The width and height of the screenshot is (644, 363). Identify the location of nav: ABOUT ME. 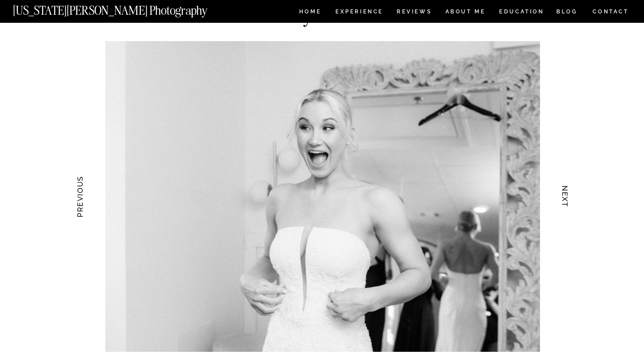
(465, 13).